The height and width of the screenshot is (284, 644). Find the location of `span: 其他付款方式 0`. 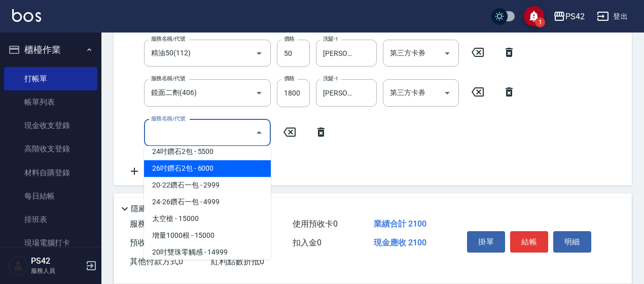

span: 其他付款方式 0 is located at coordinates (156, 261).